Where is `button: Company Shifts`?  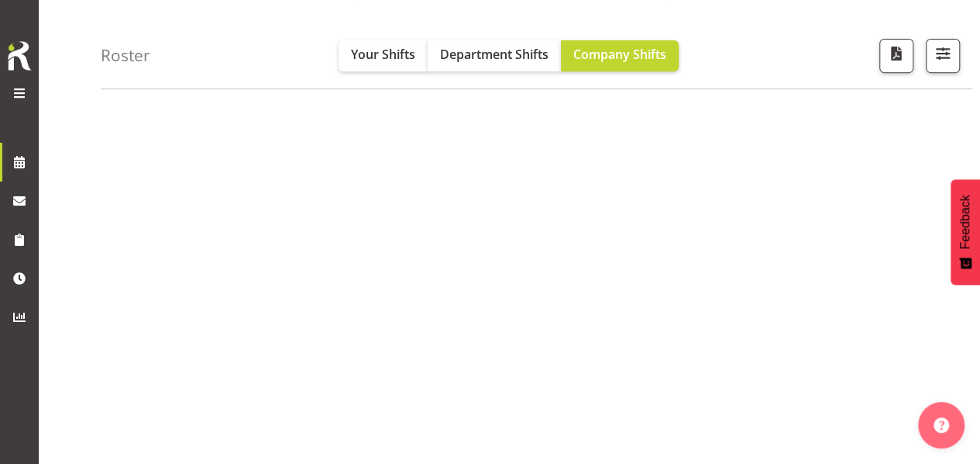 button: Company Shifts is located at coordinates (620, 56).